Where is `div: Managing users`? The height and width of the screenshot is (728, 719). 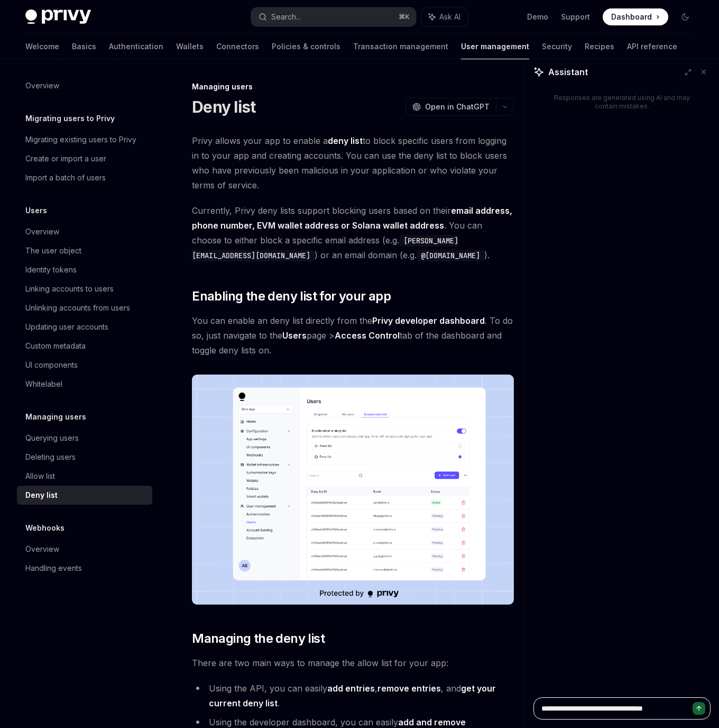
div: Managing users is located at coordinates (353, 87).